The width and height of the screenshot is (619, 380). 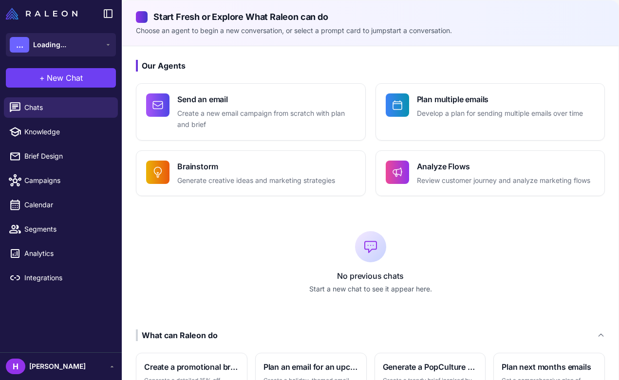 What do you see at coordinates (67, 229) in the screenshot?
I see `span: Segments` at bounding box center [67, 229].